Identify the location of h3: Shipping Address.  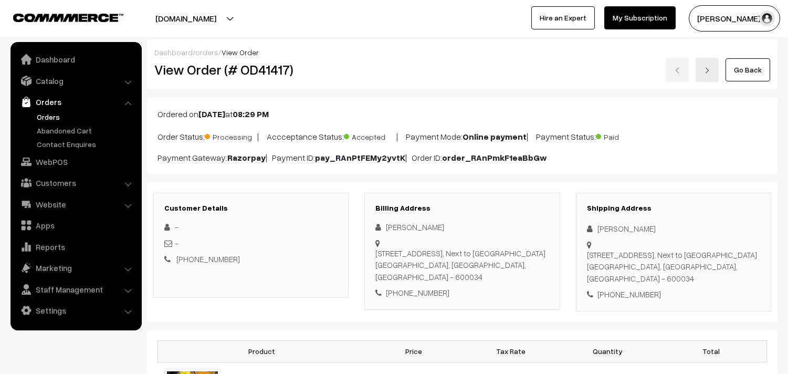
(673, 208).